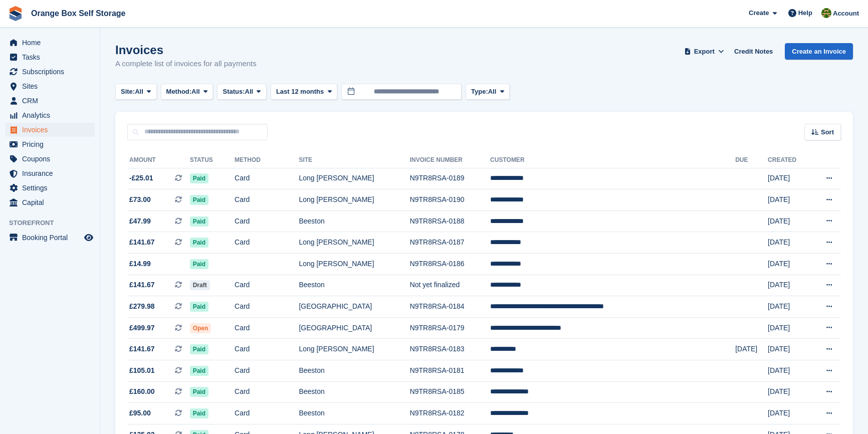 This screenshot has width=868, height=434. Describe the element at coordinates (52, 130) in the screenshot. I see `span: Invoices` at that location.